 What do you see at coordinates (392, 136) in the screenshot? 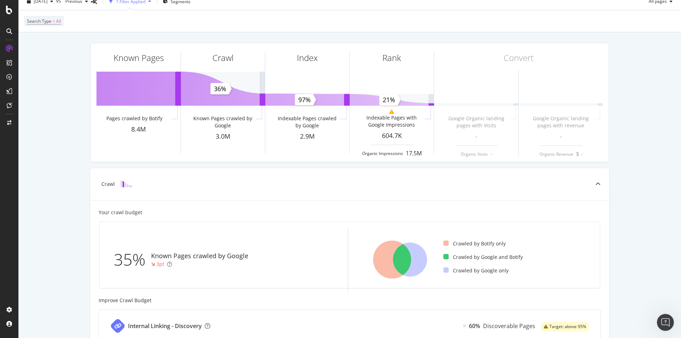
I see `div: 604.7K` at bounding box center [392, 136].